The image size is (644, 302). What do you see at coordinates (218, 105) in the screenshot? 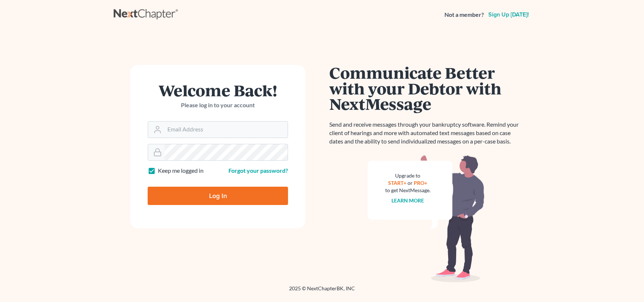
I see `p: Please log in to your account` at bounding box center [218, 105].